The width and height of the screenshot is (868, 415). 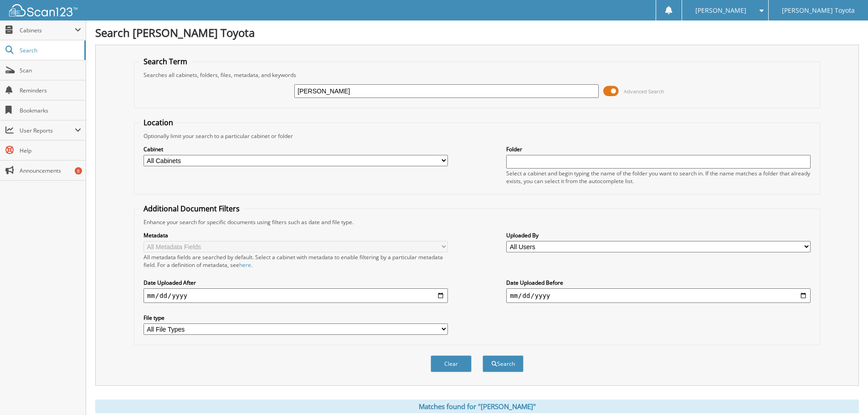 I want to click on span: Cabinets, so click(x=47, y=30).